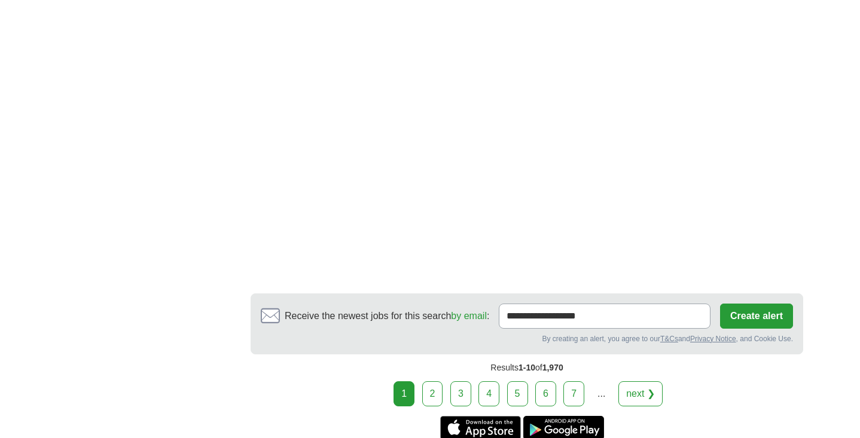 The height and width of the screenshot is (438, 860). I want to click on div: Results of, so click(527, 368).